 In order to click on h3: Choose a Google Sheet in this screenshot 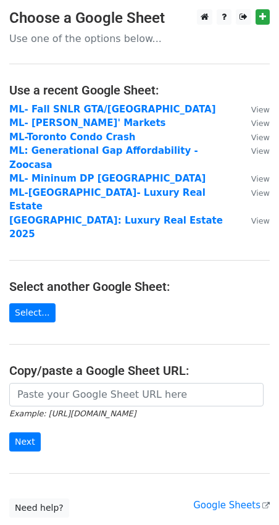, I will do `click(140, 18)`.